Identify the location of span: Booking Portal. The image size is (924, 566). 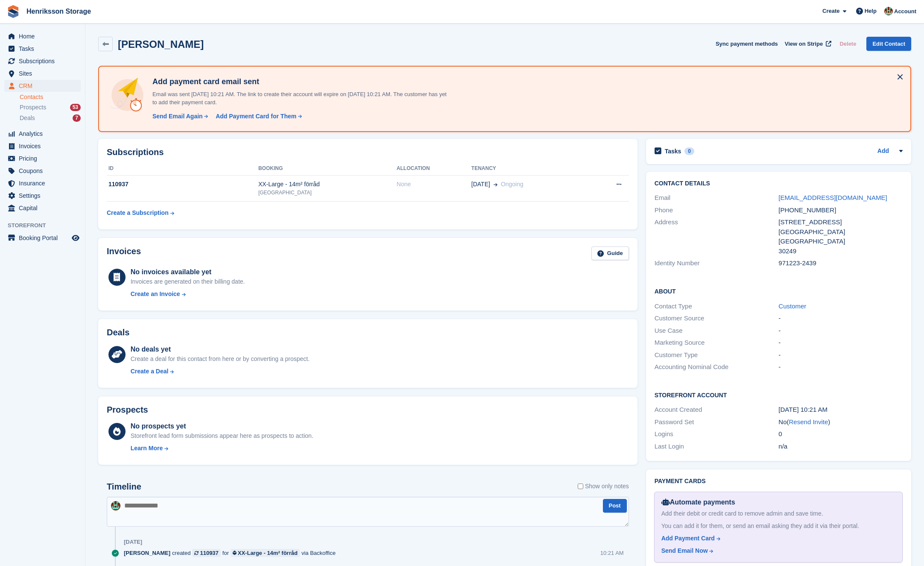
(44, 238).